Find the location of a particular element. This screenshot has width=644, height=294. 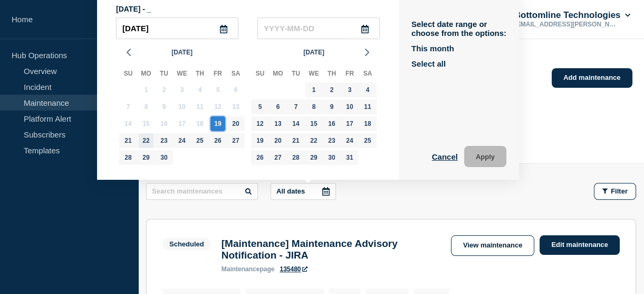

div: Monday, Sep 1, 2025 is located at coordinates (146, 90).